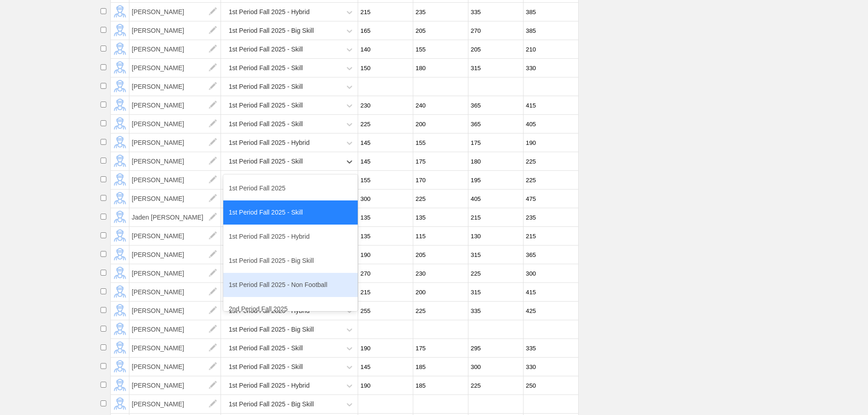 This screenshot has height=415, width=868. Describe the element at coordinates (786, 362) in the screenshot. I see `div: Chat Widget` at that location.